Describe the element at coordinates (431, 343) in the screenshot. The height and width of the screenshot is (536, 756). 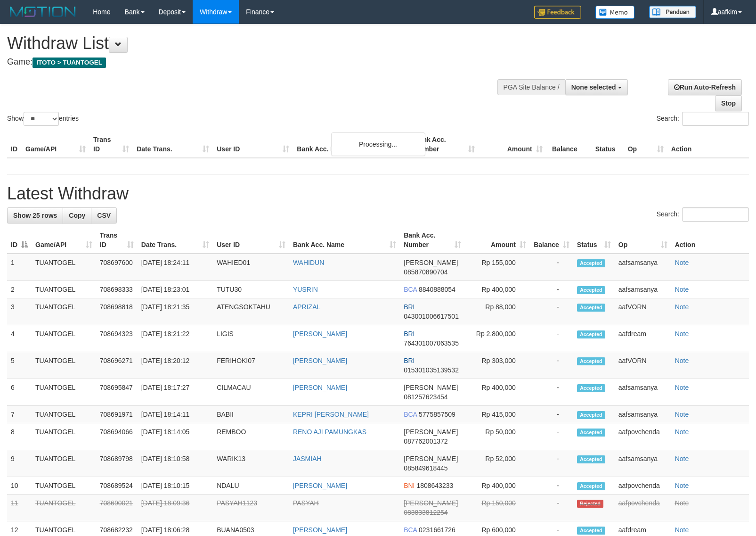
I see `span: Copy 764301007063535 to clipboard` at that location.